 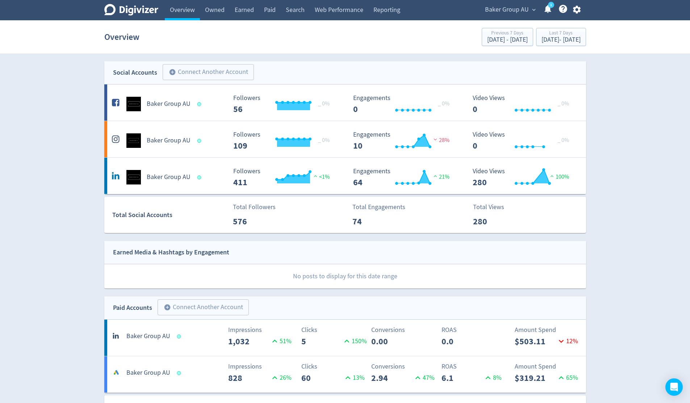 What do you see at coordinates (507, 10) in the screenshot?
I see `span: Baker Group AU` at bounding box center [507, 10].